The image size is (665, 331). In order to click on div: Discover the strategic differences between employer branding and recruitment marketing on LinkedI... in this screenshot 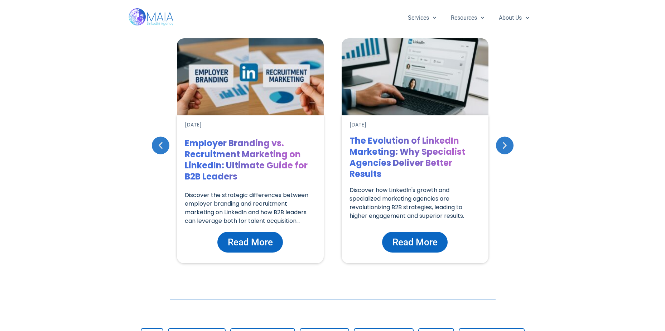, I will do `click(250, 208)`.